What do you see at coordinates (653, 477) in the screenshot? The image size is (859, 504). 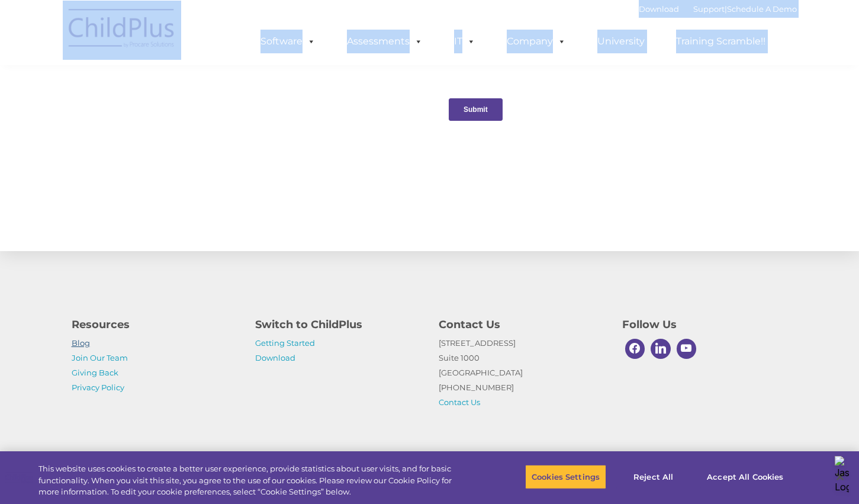 I see `button: Reject All` at bounding box center [653, 477].